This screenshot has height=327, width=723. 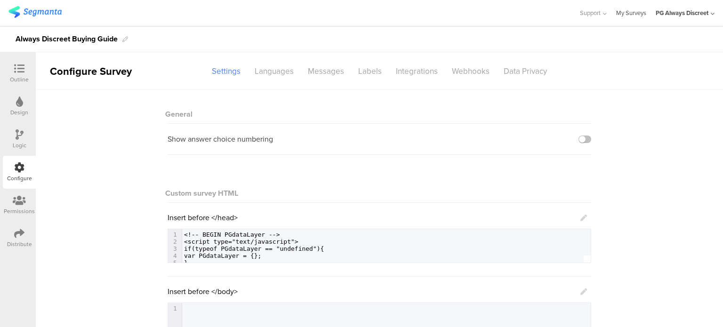 I want to click on span: var PGdataLayer = {};, so click(x=223, y=256).